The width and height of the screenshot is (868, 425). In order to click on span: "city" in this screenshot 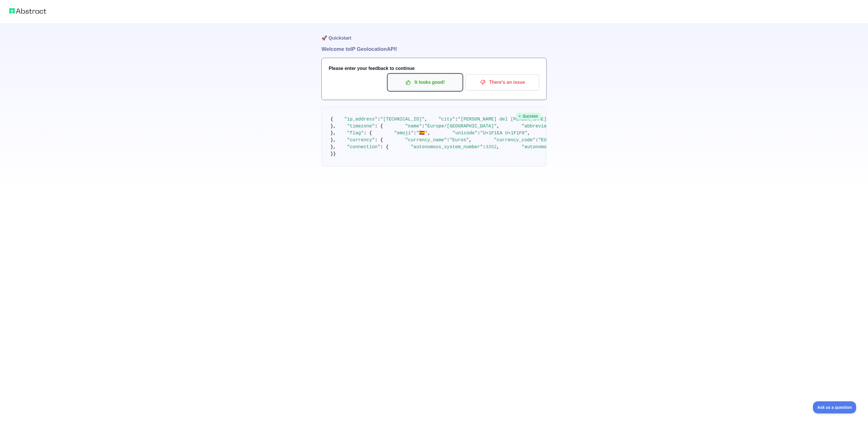, I will do `click(446, 119)`.